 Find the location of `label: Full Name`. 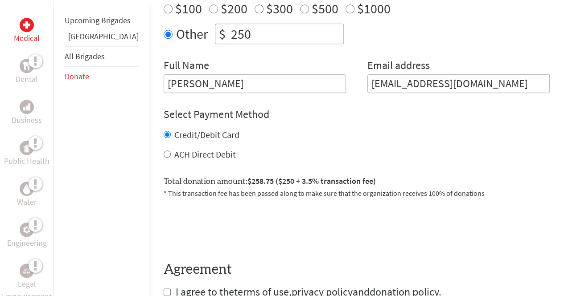

label: Full Name is located at coordinates (186, 66).